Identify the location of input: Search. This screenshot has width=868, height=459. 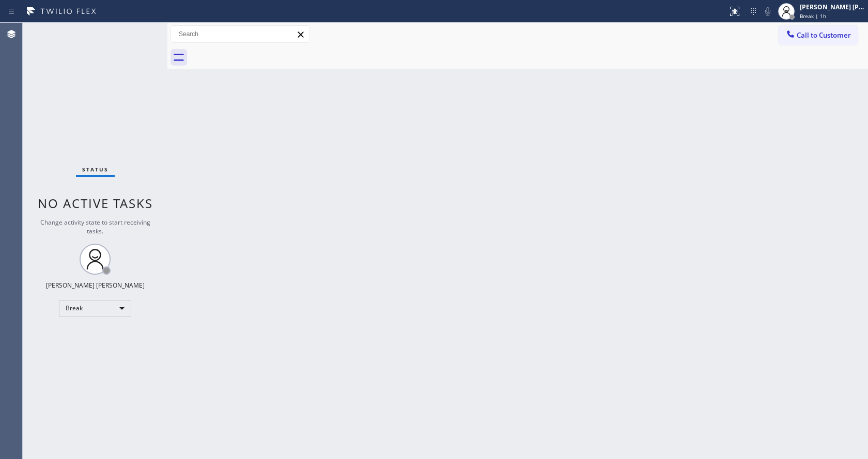
(240, 34).